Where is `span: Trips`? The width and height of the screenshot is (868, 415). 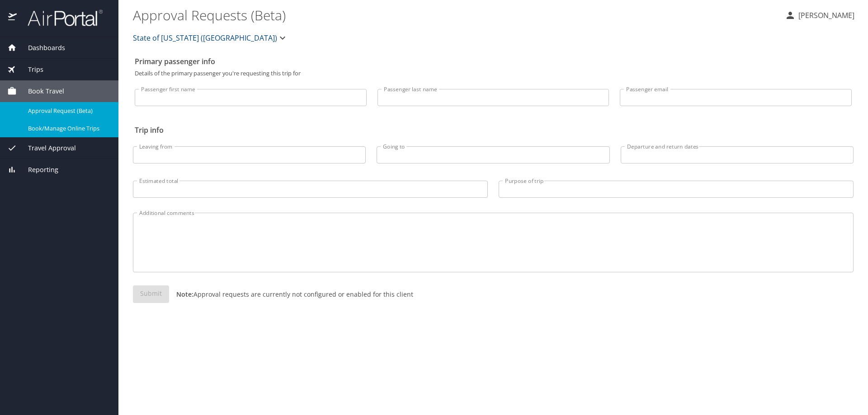 span: Trips is located at coordinates (30, 69).